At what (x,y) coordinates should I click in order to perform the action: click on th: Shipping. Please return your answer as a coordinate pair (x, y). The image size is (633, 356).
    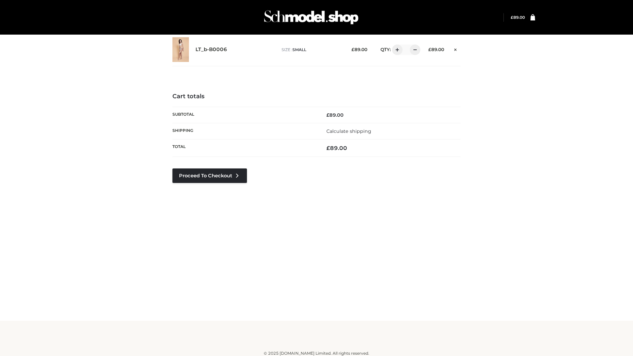
    Looking at the image, I should click on (244, 131).